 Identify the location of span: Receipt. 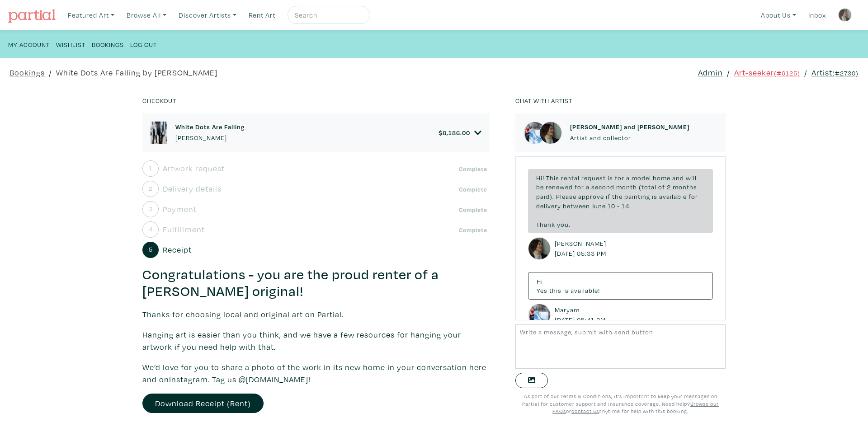
(177, 249).